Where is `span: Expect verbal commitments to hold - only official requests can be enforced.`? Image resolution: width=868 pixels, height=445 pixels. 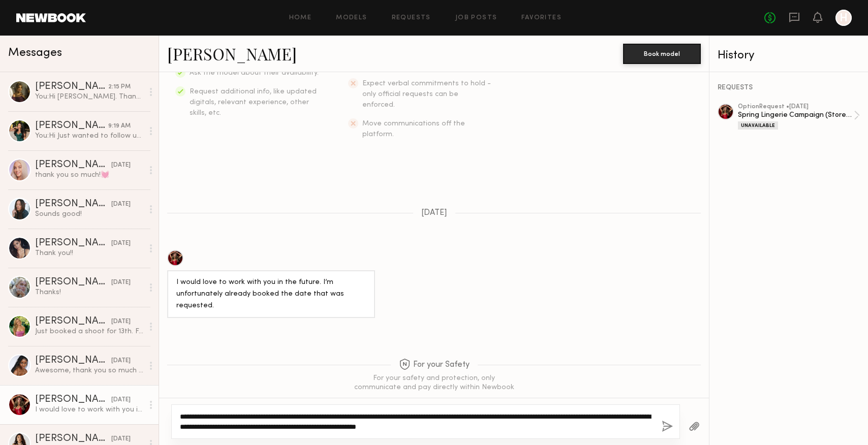
span: Expect verbal commitments to hold - only official requests can be enforced. is located at coordinates (426, 94).